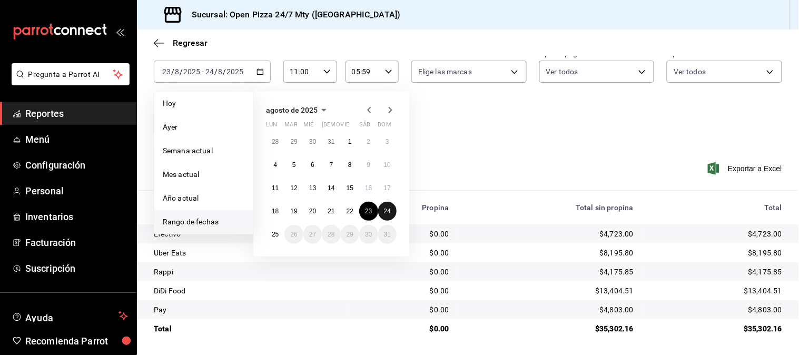 This screenshot has width=799, height=355. Describe the element at coordinates (308, 126) in the screenshot. I see `abbr: miércoles` at that location.